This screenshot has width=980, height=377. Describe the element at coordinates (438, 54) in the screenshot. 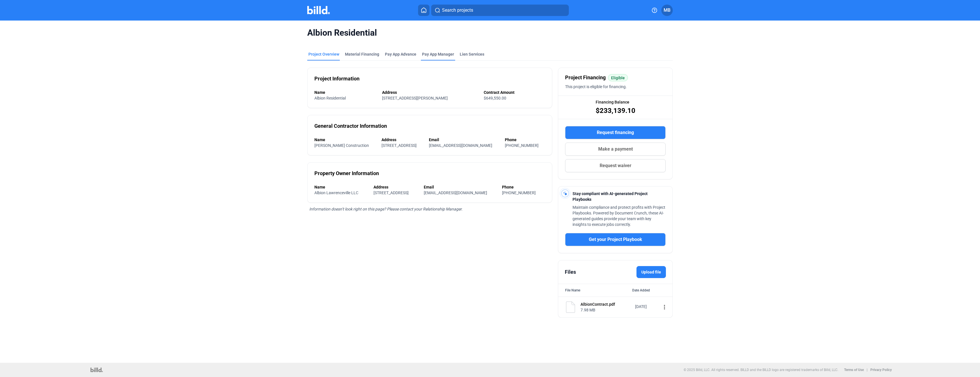

I see `span: Pay App Manager` at that location.